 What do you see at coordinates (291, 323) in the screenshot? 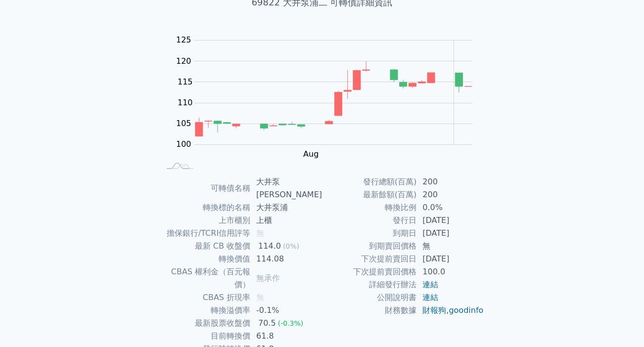
I see `span: (-0.3%)` at bounding box center [291, 323].